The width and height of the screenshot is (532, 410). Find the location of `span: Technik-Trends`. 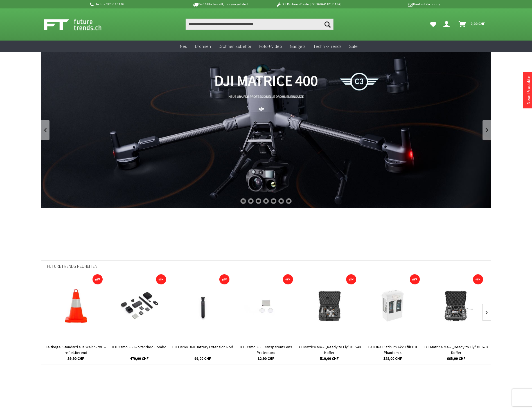

span: Technik-Trends is located at coordinates (327, 46).